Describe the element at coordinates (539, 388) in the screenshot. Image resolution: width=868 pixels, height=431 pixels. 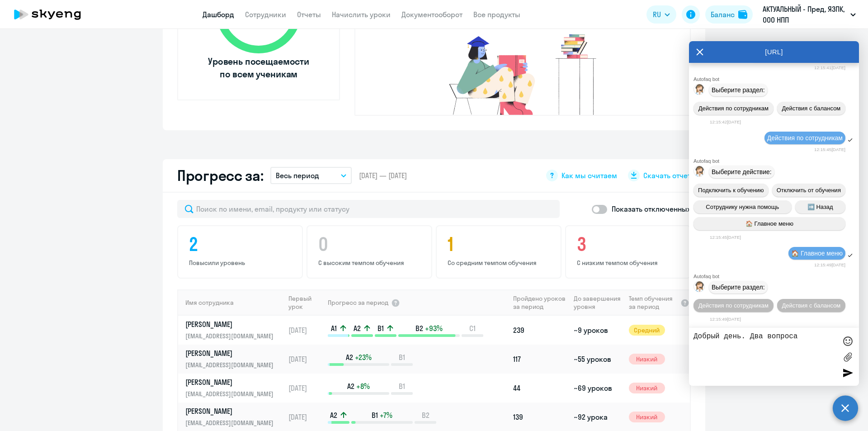
I see `td: 44` at that location.